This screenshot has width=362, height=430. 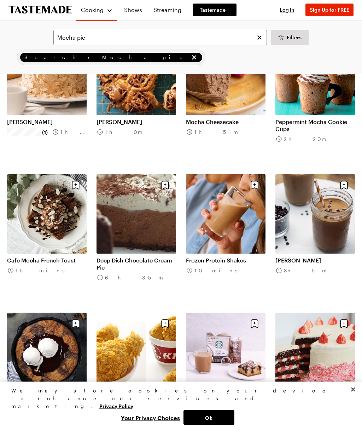 What do you see at coordinates (226, 122) in the screenshot?
I see `a: Mocha Cheesecake` at bounding box center [226, 122].